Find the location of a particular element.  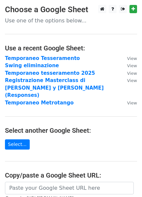

h3: Choose a Google Sheet is located at coordinates (71, 10).